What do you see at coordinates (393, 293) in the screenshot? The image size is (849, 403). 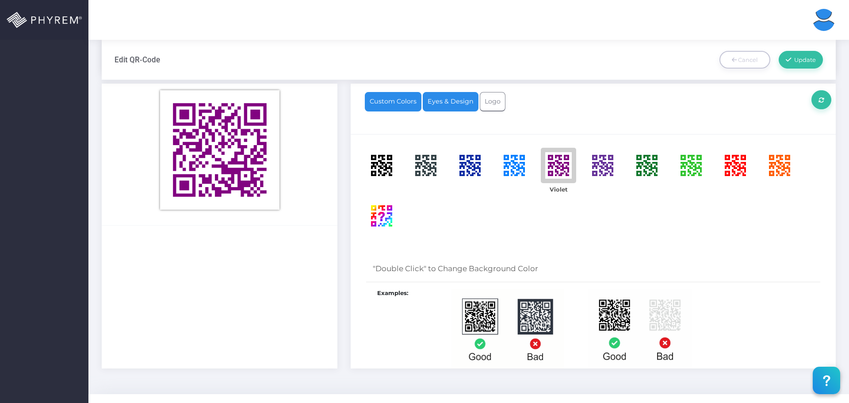 I see `b: Examples:` at bounding box center [393, 293].